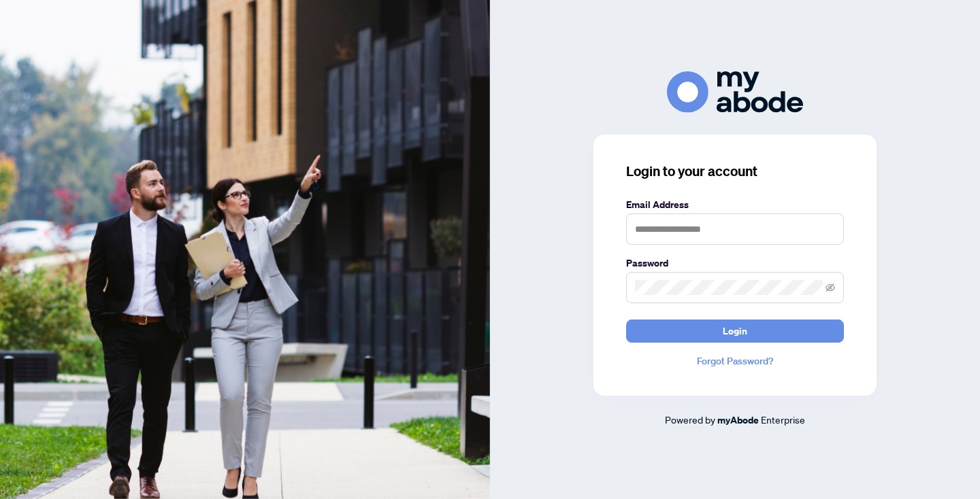  I want to click on span: Powered by, so click(690, 420).